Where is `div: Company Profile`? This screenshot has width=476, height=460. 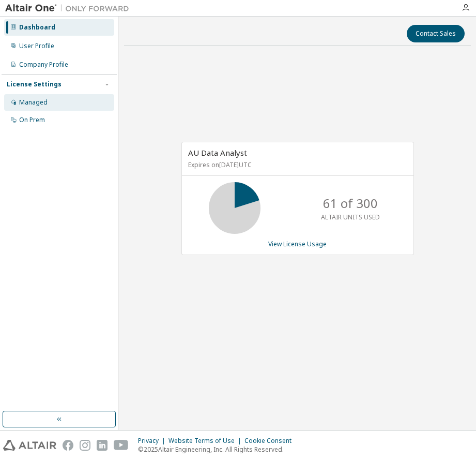 div: Company Profile is located at coordinates (43, 65).